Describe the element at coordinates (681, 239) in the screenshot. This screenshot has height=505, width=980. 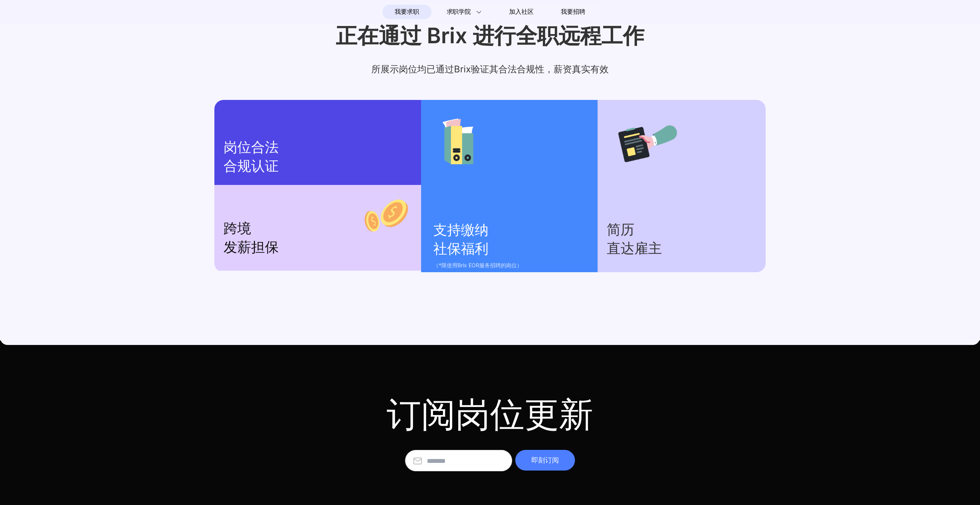
I see `p: 简历 直达雇主` at that location.